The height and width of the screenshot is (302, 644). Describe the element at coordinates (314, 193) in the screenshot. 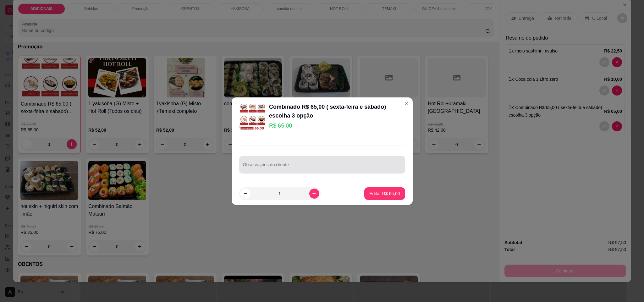

I see `button: increase-product-quantity` at that location.